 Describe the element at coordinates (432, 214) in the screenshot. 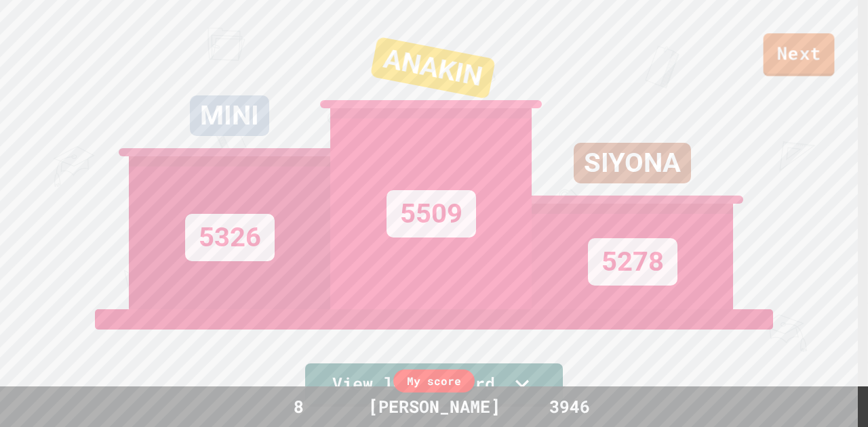

I see `div: 5509` at that location.